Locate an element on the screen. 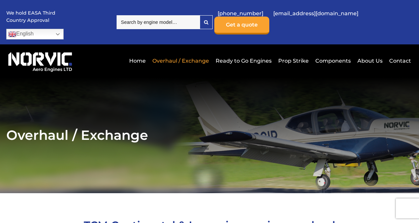  input: Search by engine model… is located at coordinates (158, 22).